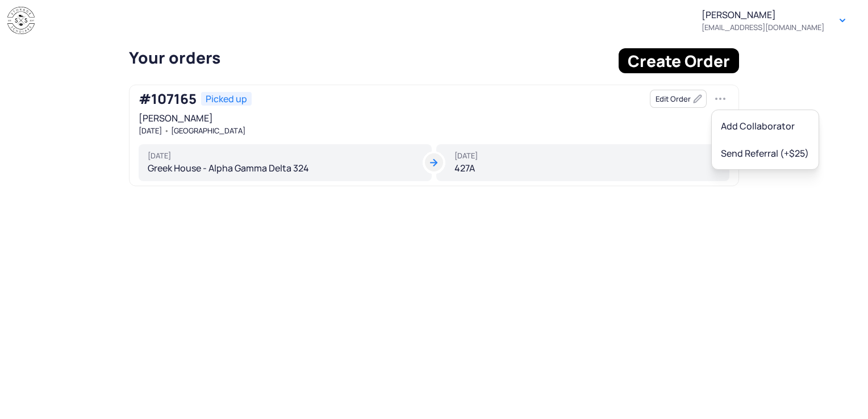 This screenshot has height=419, width=868. What do you see at coordinates (679, 61) in the screenshot?
I see `button: Create Order` at bounding box center [679, 61].